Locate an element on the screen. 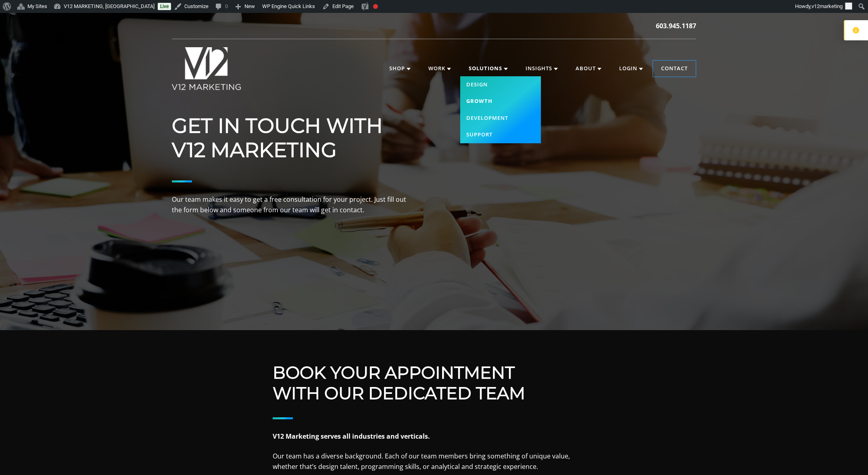  a: Work is located at coordinates (439, 68).